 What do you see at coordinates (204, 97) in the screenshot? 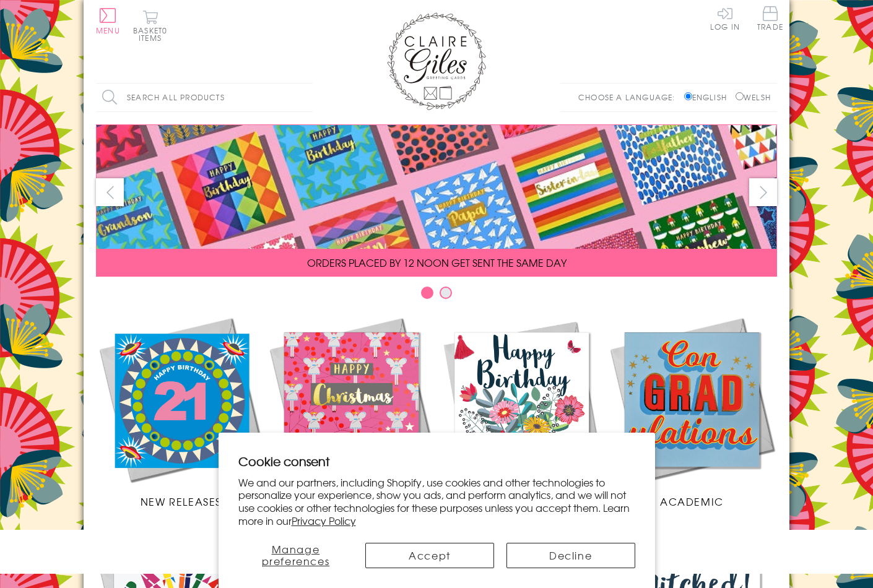
I see `input: Search all products` at bounding box center [204, 97].